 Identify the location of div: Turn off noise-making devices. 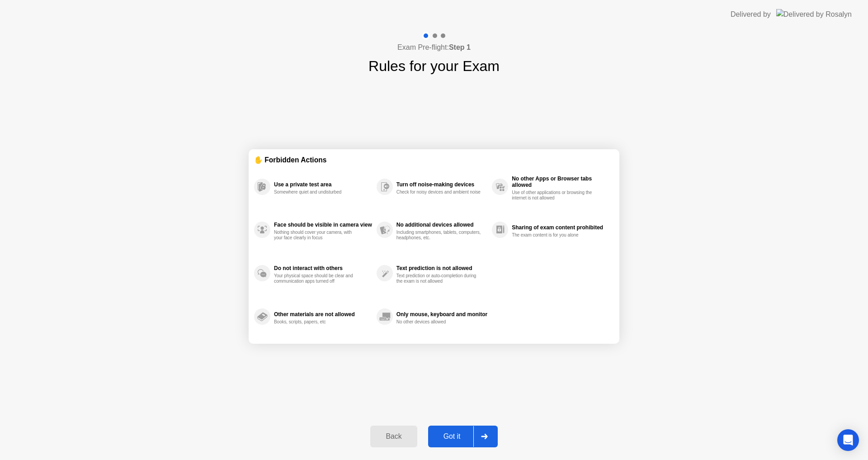
(442, 184).